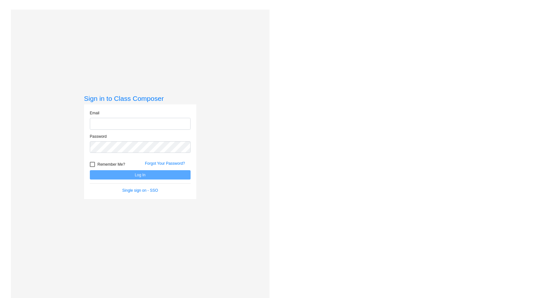  What do you see at coordinates (98, 136) in the screenshot?
I see `label: Password` at bounding box center [98, 136].